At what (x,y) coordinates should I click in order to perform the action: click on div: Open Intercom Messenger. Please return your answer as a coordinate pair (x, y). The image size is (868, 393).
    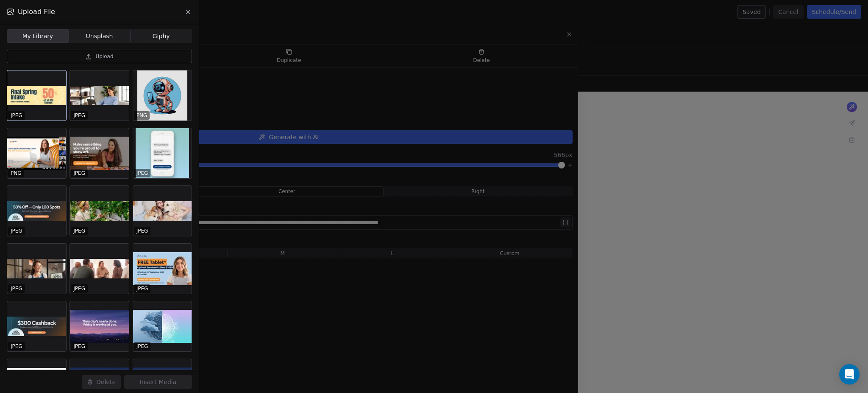
    Looking at the image, I should click on (849, 374).